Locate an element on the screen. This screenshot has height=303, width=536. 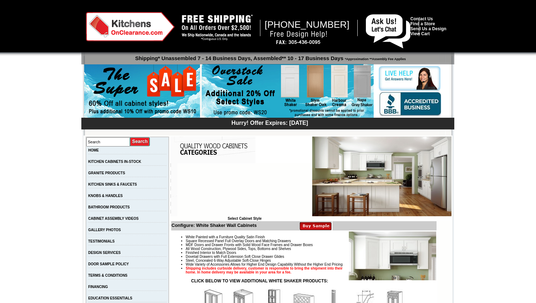
img: Kitchens on Clearance Logo is located at coordinates (130, 27).